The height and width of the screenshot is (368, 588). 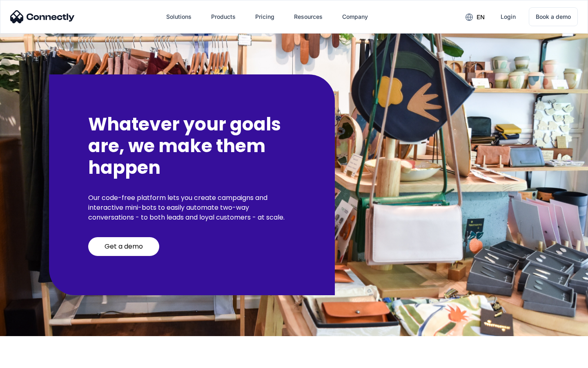 I want to click on aside: Language selected: English, so click(x=29, y=359).